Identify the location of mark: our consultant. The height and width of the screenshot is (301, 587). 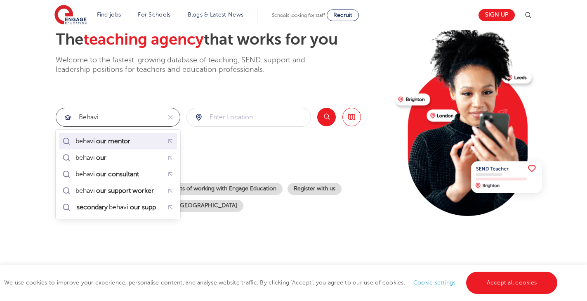
(118, 174).